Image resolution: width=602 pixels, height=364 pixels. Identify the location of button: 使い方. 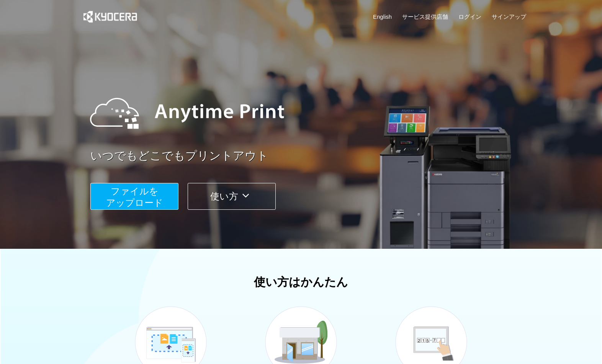
(232, 197).